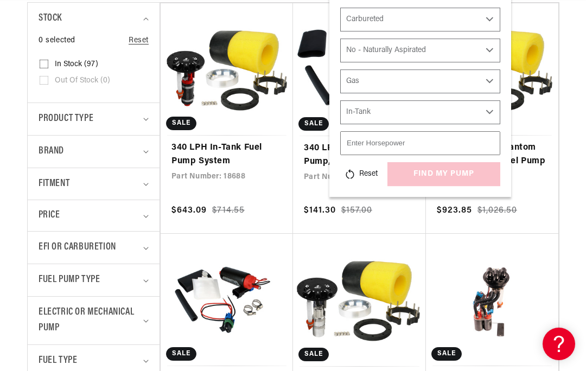 Image resolution: width=586 pixels, height=371 pixels. Describe the element at coordinates (360, 174) in the screenshot. I see `button: Reset` at that location.